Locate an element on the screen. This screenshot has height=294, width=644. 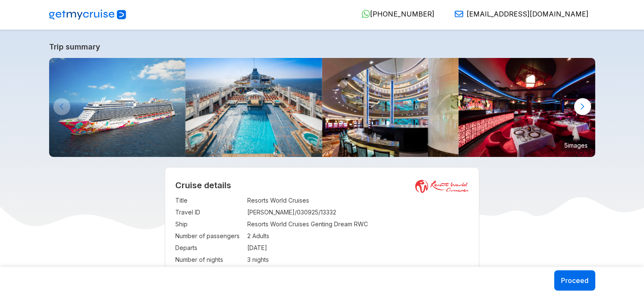
button: Proceed is located at coordinates (575, 280).